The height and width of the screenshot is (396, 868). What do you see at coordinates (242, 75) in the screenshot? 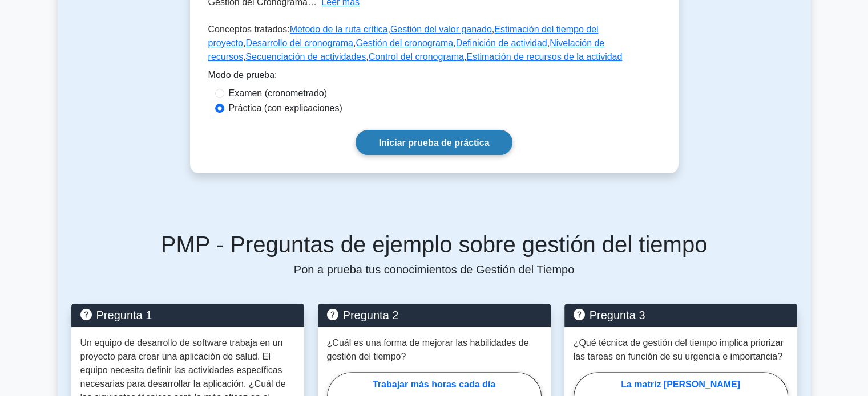
I see `font: Modo de prueba:` at bounding box center [242, 75].